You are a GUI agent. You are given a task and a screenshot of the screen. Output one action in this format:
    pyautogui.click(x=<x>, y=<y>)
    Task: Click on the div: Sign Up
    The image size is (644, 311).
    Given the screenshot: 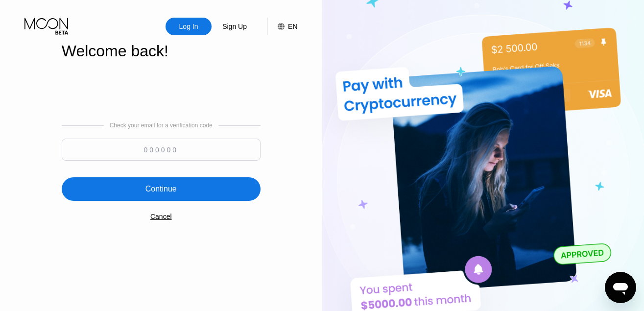 What is the action you would take?
    pyautogui.click(x=235, y=26)
    